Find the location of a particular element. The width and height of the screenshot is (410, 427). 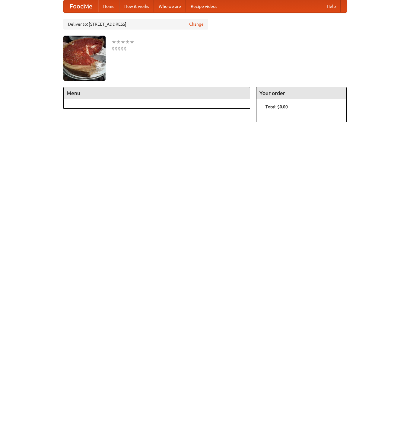

a: Who we are is located at coordinates (170, 6).